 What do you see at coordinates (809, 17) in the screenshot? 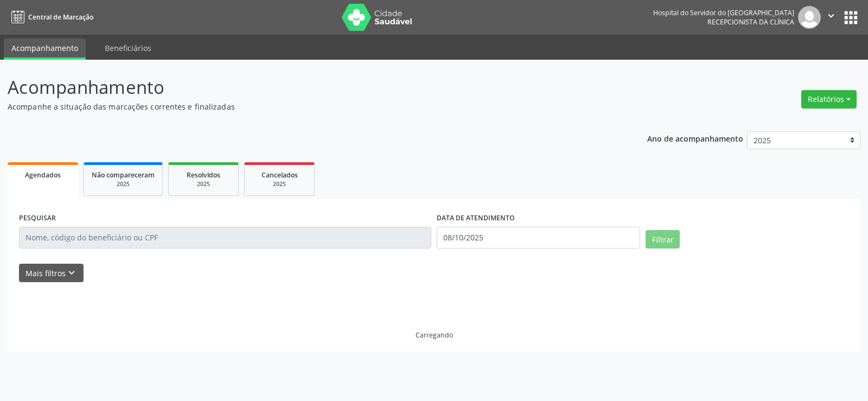
I see `img: img` at bounding box center [809, 17].